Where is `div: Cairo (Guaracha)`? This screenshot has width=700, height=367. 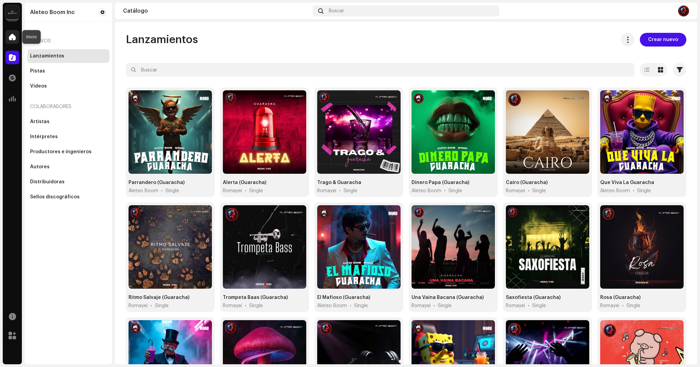
div: Cairo (Guaracha) is located at coordinates (527, 182).